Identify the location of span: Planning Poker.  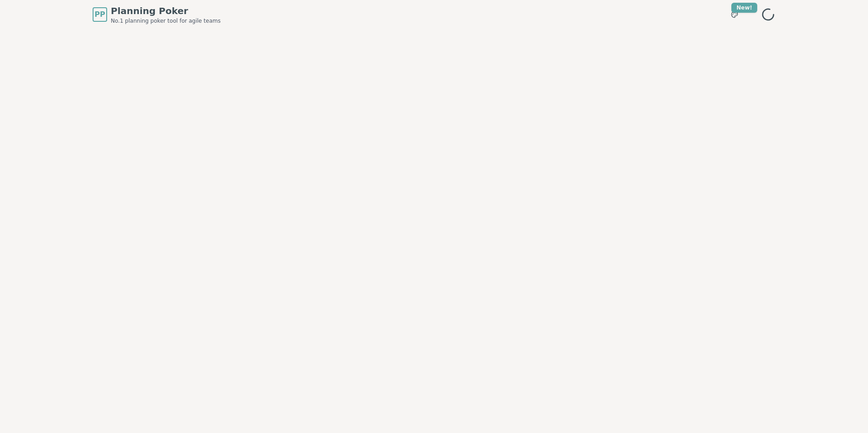
(166, 11).